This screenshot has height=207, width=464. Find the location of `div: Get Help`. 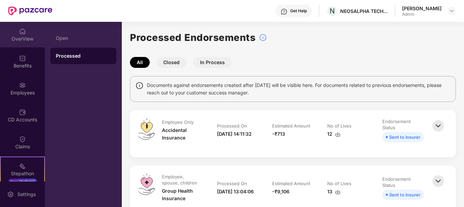

div: Get Help is located at coordinates (298, 11).